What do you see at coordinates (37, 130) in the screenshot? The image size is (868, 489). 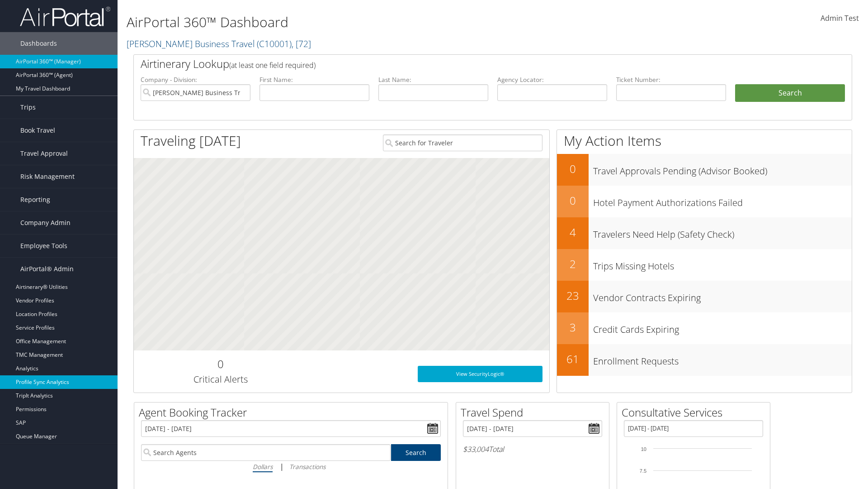 I see `span: Book Travel` at bounding box center [37, 130].